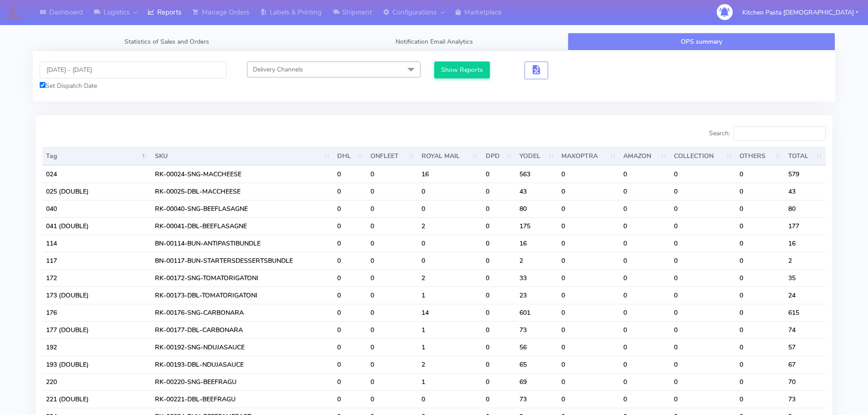  I want to click on td: 176, so click(96, 312).